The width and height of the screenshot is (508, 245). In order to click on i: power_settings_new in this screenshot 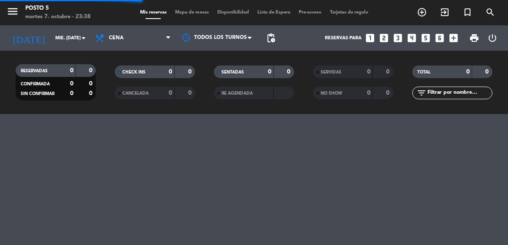, I will do `click(492, 38)`.